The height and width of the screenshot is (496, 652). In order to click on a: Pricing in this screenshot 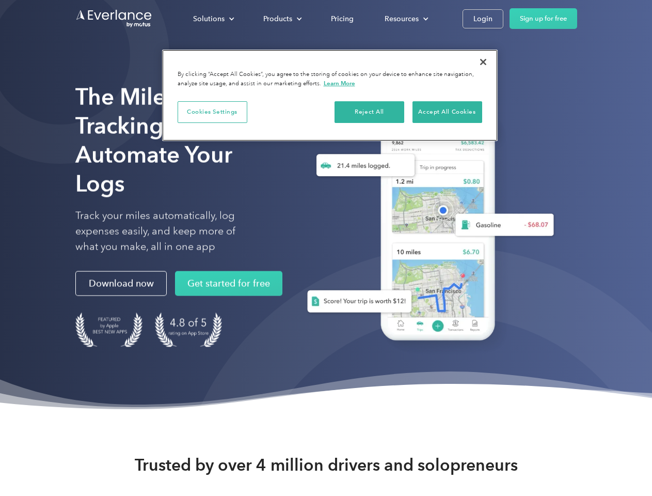, I will do `click(342, 19)`.